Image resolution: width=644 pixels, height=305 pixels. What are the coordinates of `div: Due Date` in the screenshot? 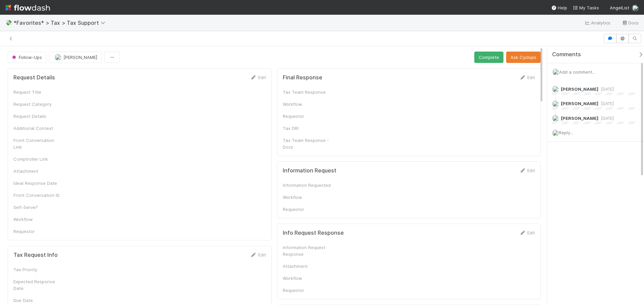 It's located at (38, 300).